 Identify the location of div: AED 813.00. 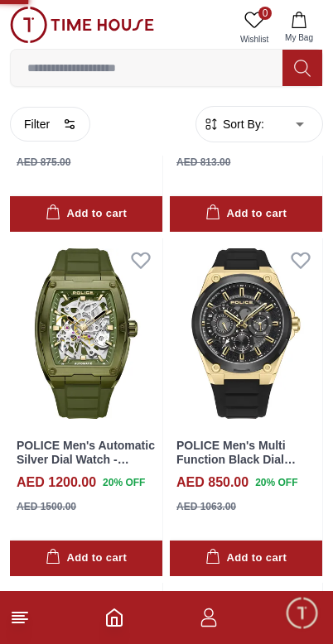
(202, 163).